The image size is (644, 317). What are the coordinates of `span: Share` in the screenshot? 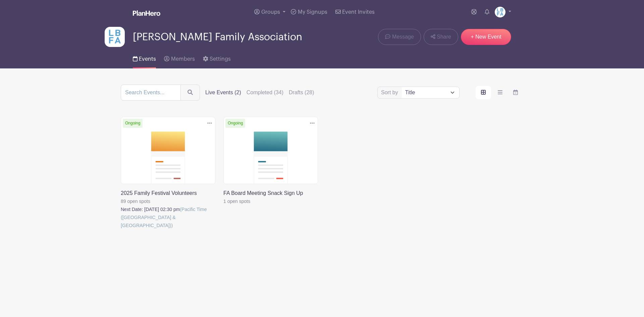 It's located at (443, 37).